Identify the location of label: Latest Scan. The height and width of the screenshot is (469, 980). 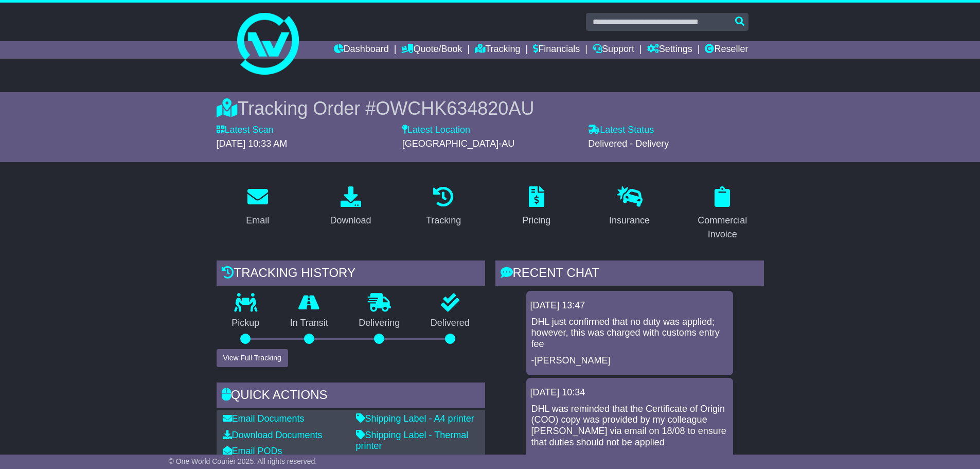
(245, 130).